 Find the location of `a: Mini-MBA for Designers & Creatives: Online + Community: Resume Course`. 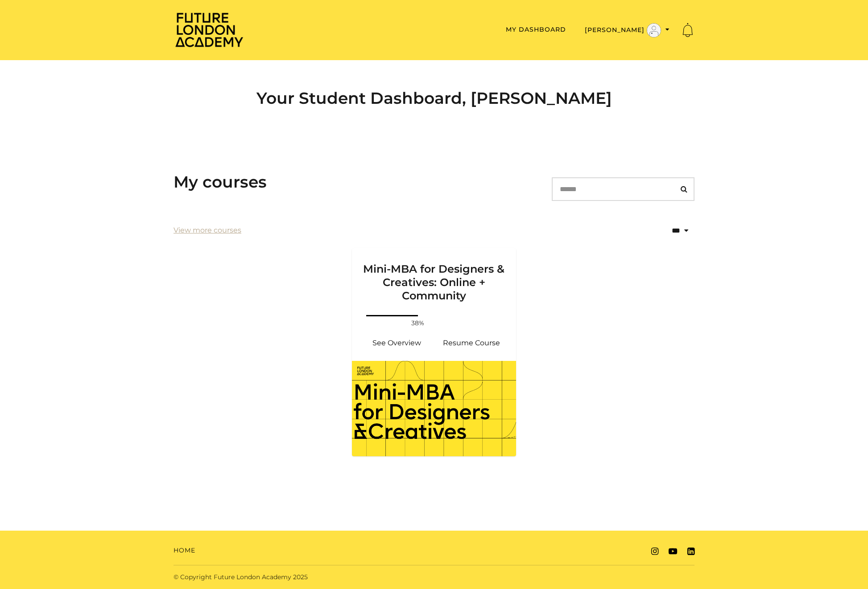

a: Mini-MBA for Designers & Creatives: Online + Community: Resume Course is located at coordinates (471, 343).